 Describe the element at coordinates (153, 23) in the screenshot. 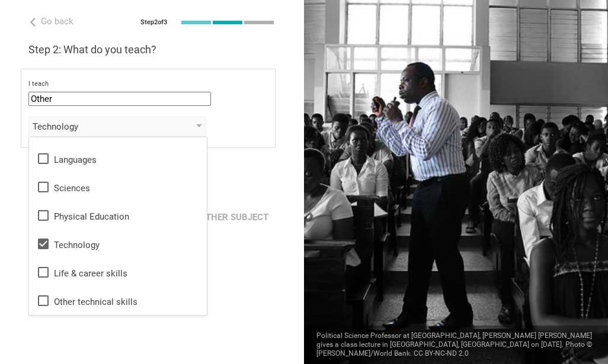

I see `div: Step 2 of 3` at that location.